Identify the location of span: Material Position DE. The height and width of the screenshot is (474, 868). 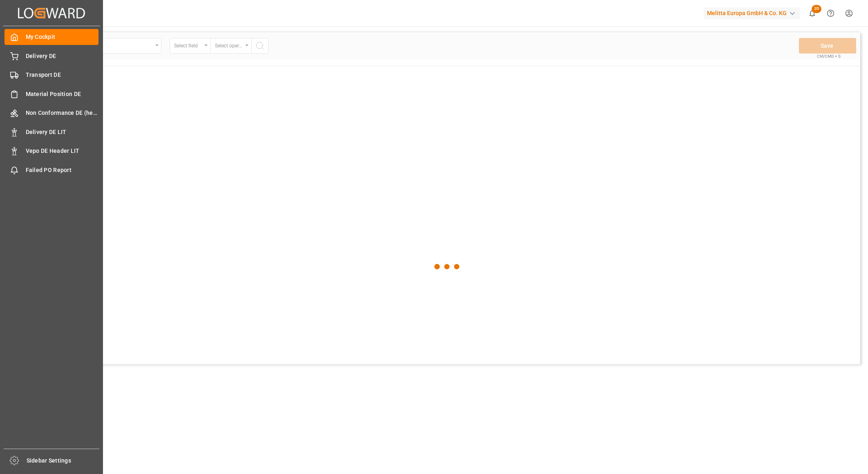
(62, 94).